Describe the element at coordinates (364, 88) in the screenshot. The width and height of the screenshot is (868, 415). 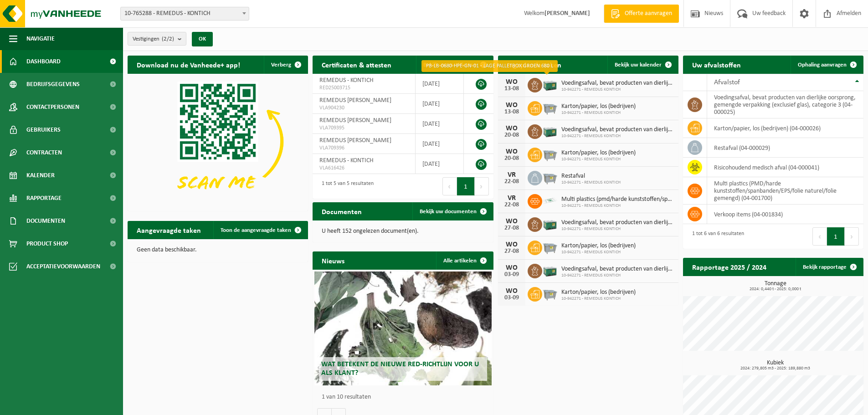
I see `span: RED25003715` at that location.